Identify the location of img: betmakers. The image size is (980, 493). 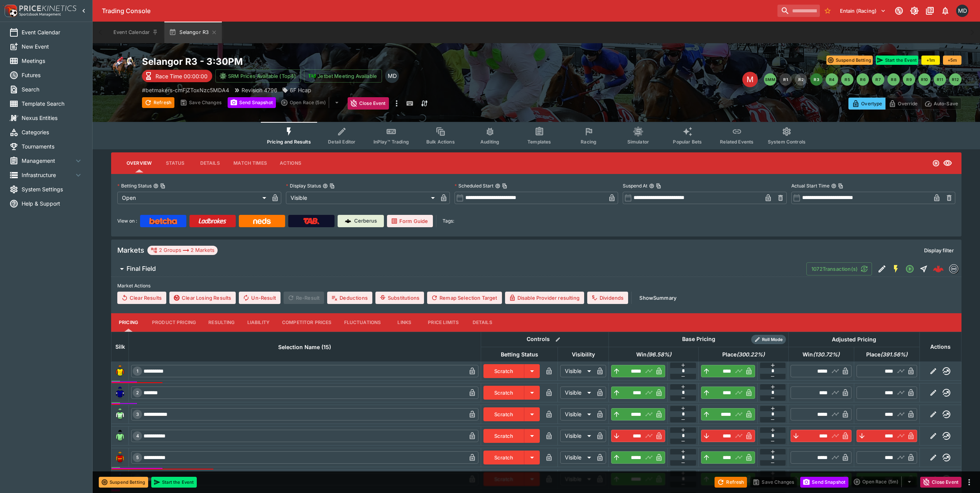
(953, 269).